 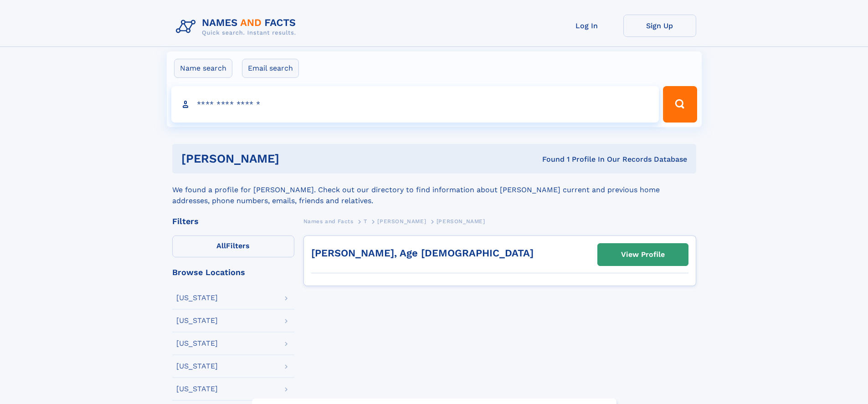 What do you see at coordinates (233, 246) in the screenshot?
I see `label: Filters` at bounding box center [233, 246].